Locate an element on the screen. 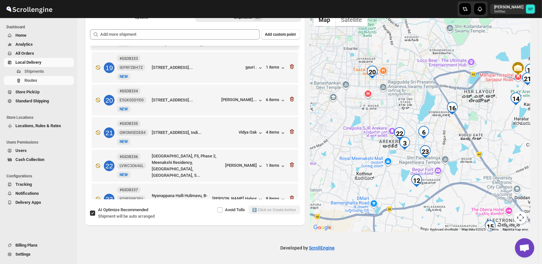 This screenshot has height=264, width=542. div: 6 items is located at coordinates (276, 100).